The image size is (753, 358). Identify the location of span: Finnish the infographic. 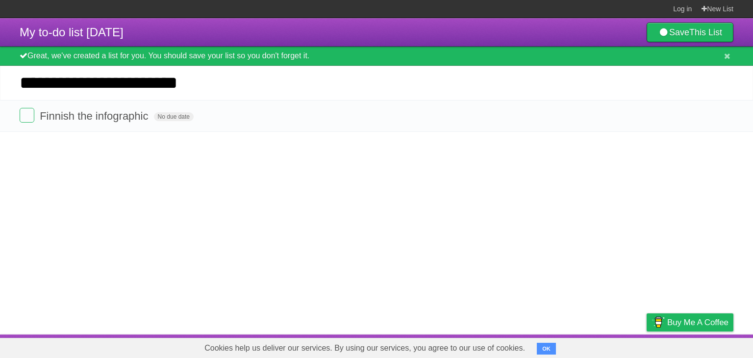
(95, 116).